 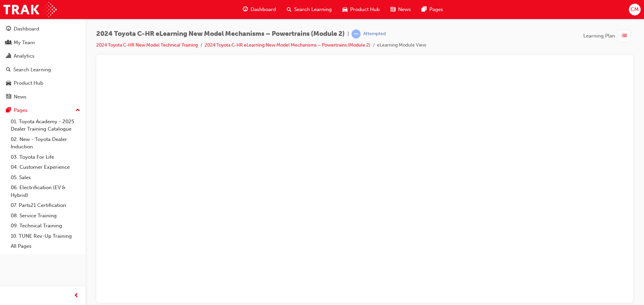 What do you see at coordinates (45, 225) in the screenshot?
I see `a: 09. Technical Training` at bounding box center [45, 225].